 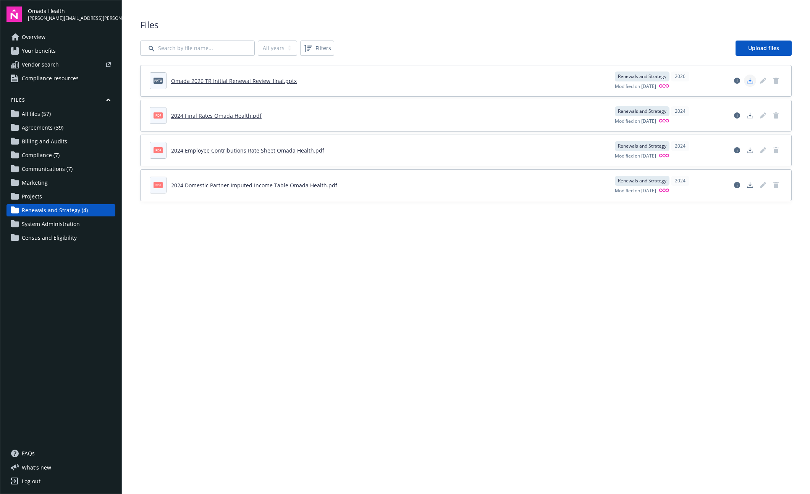 What do you see at coordinates (61, 196) in the screenshot?
I see `a: Projects` at bounding box center [61, 196].